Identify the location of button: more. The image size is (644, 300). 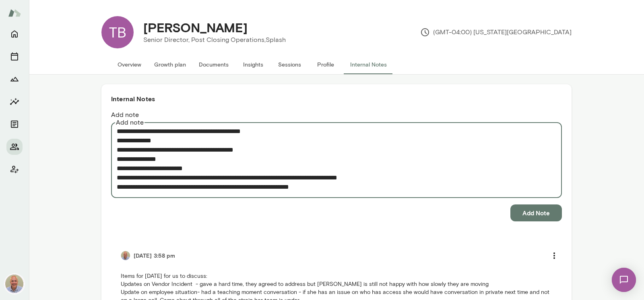
(554, 255).